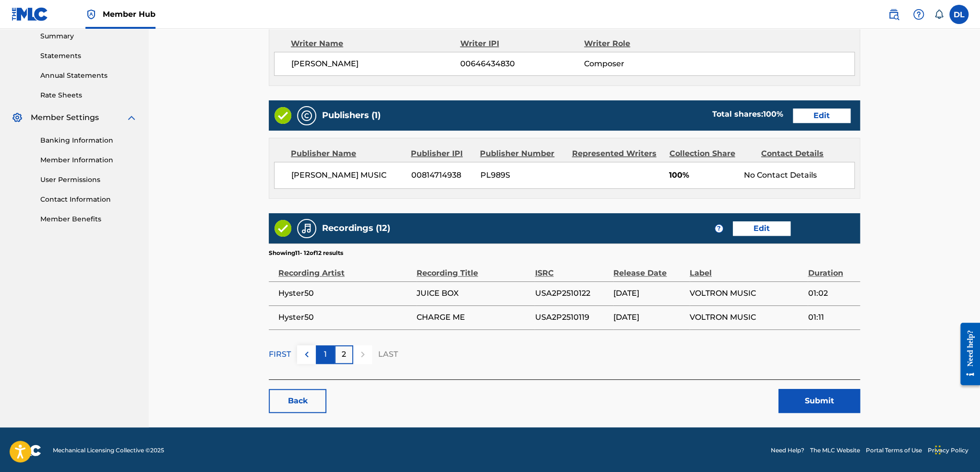 Image resolution: width=980 pixels, height=472 pixels. Describe the element at coordinates (442, 154) in the screenshot. I see `div: Publisher IPI` at that location.